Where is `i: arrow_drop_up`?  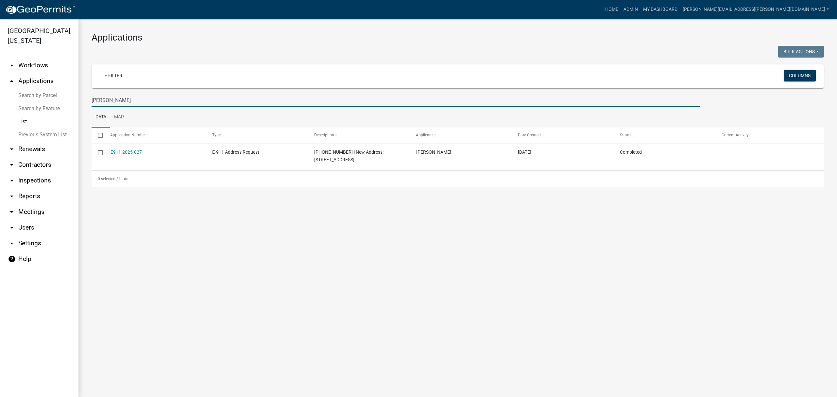 i: arrow_drop_up is located at coordinates (12, 81).